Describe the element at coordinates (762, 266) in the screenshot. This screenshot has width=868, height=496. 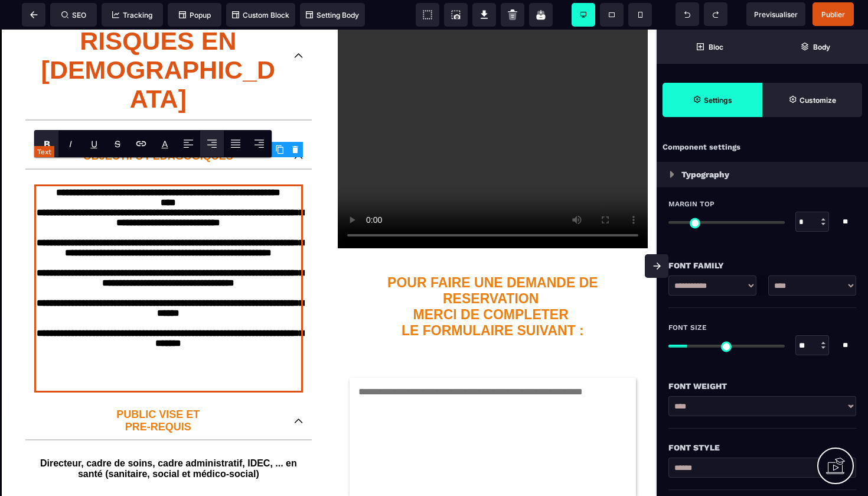
I see `div: Font Family` at that location.